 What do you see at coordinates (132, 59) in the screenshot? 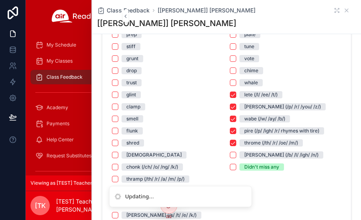
I see `div: grunt` at bounding box center [132, 59].